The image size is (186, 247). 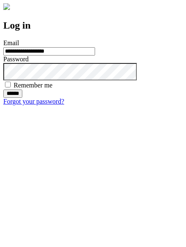 I want to click on h2: Log in, so click(x=93, y=25).